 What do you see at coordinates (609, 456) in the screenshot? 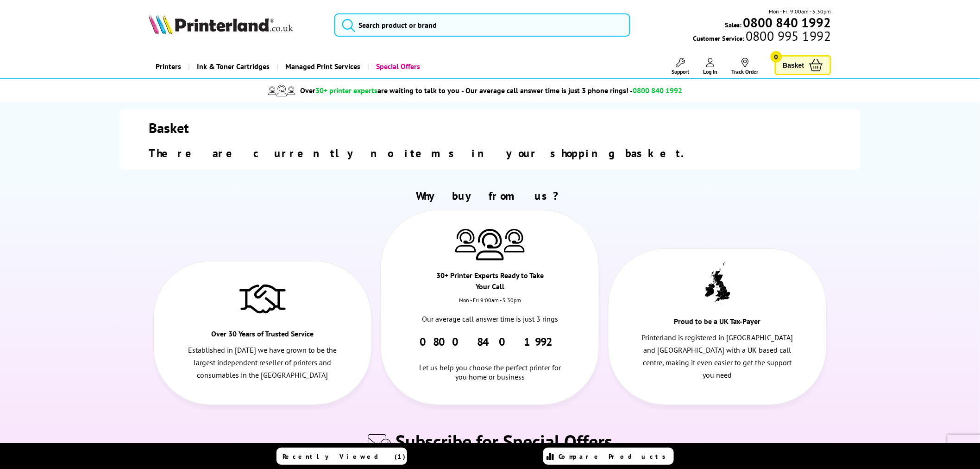
I see `a: Compare Products` at bounding box center [609, 456].